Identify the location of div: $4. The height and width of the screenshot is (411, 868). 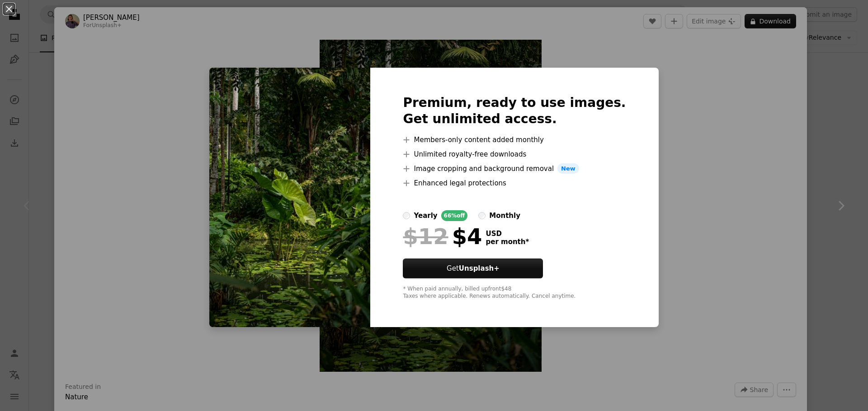
(442, 236).